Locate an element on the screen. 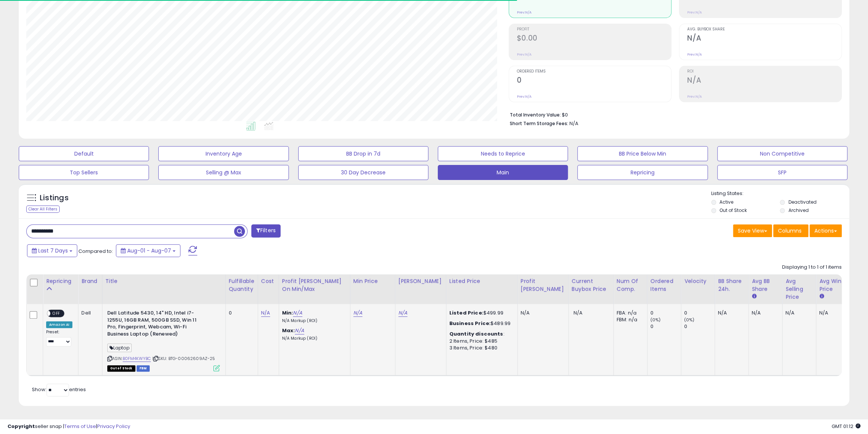 Image resolution: width=868 pixels, height=434 pixels. span: Compared to: is located at coordinates (96, 251).